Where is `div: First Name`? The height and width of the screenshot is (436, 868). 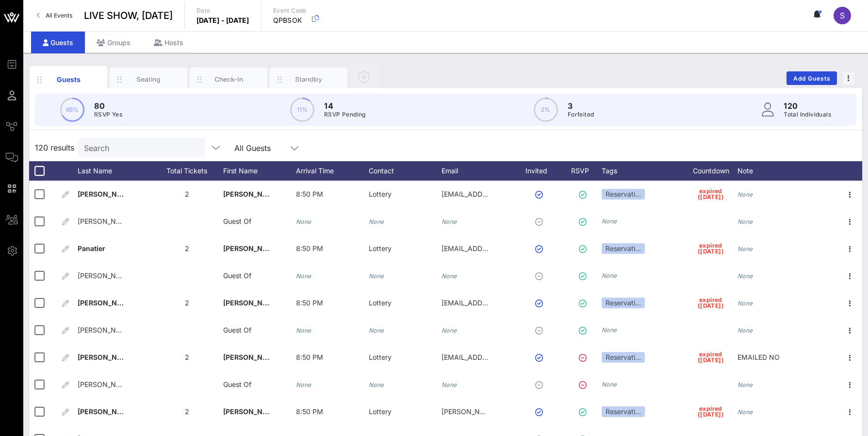 div: First Name is located at coordinates (260, 171).